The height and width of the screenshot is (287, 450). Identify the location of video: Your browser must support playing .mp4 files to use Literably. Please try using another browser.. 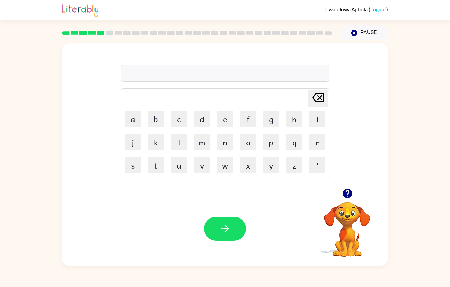
(347, 225).